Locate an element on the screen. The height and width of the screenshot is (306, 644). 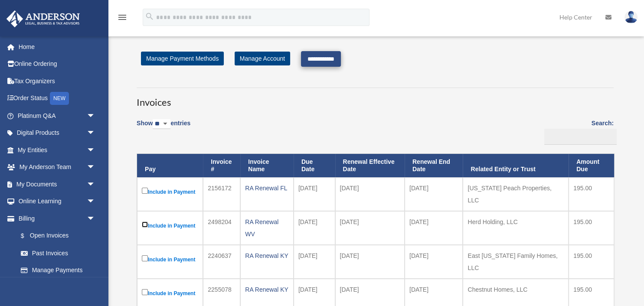
a: menu is located at coordinates (122, 19).